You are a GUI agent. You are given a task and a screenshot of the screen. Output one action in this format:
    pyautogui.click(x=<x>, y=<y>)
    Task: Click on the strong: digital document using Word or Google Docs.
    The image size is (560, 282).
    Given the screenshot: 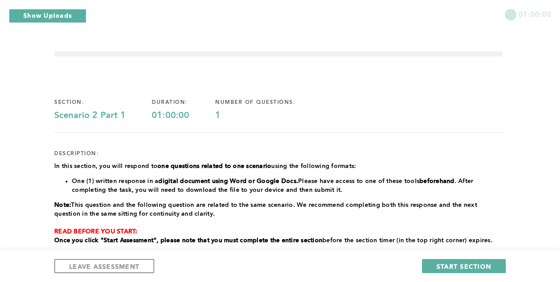 What is the action you would take?
    pyautogui.click(x=228, y=181)
    